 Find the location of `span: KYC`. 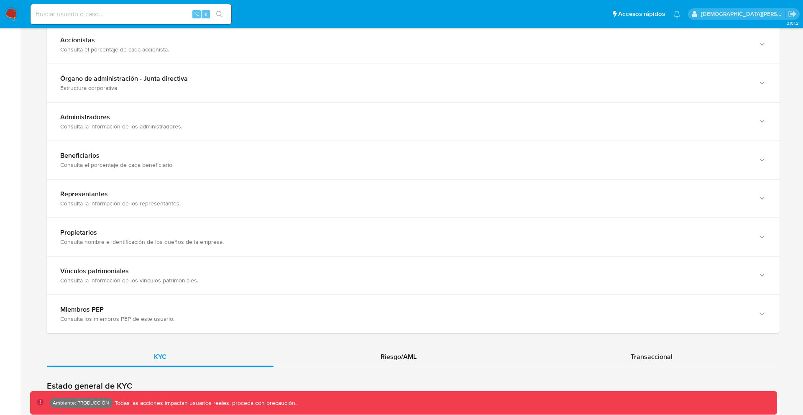

span: KYC is located at coordinates (160, 356).